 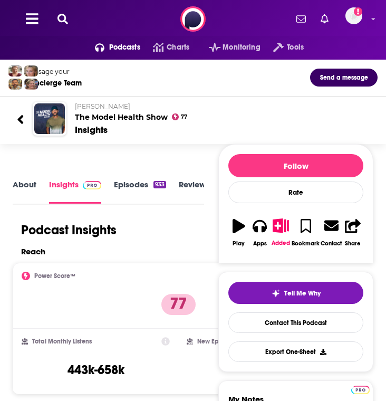 I want to click on span: Tools, so click(x=296, y=48).